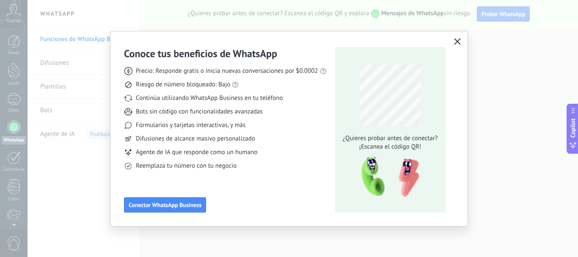  I want to click on span: Riesgo de número bloqueado: Bajo, so click(183, 85).